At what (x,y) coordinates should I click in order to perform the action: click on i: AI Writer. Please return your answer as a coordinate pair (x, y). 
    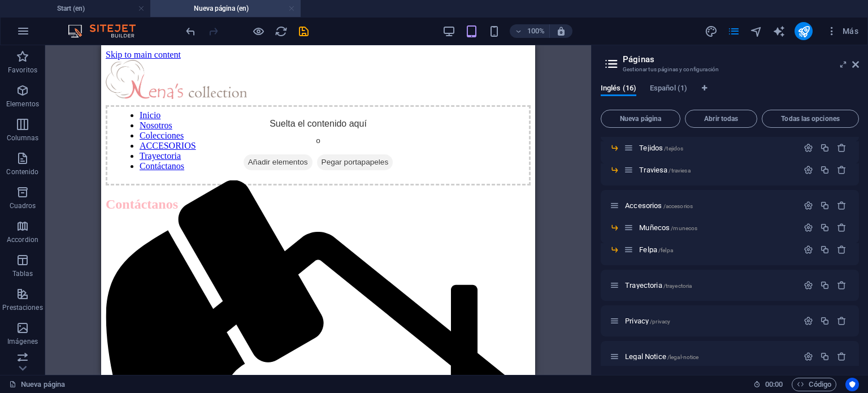
    Looking at the image, I should click on (778, 31).